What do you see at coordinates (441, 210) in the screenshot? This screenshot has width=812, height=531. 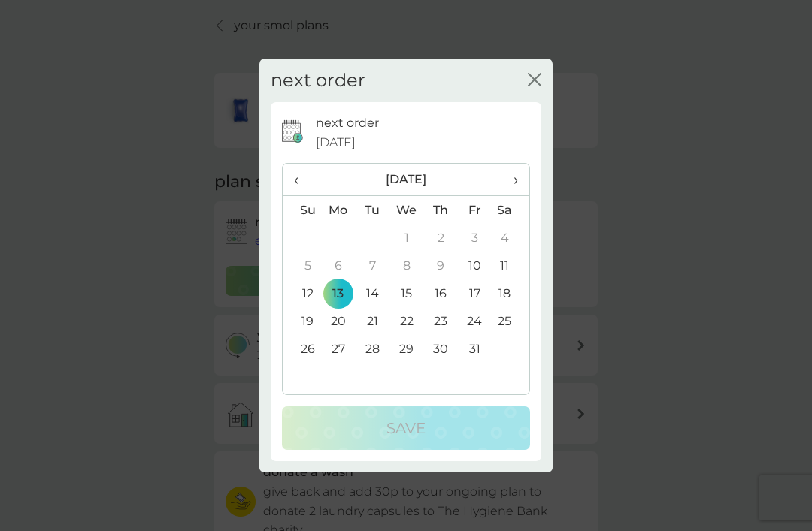 I see `th: Th` at bounding box center [441, 210].